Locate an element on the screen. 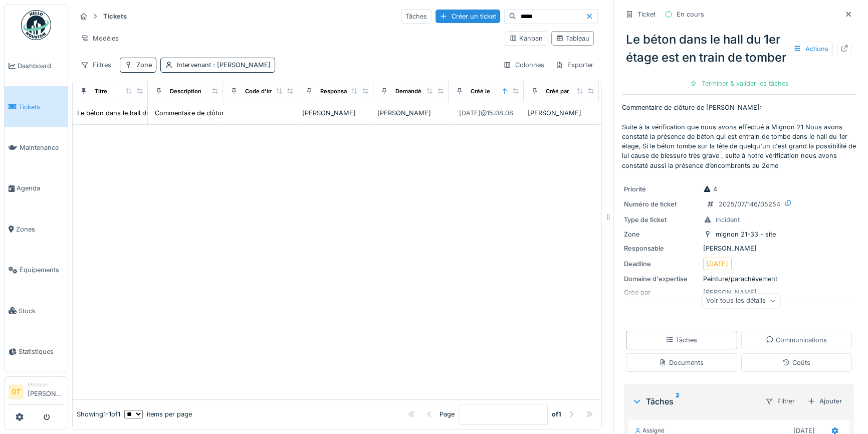 The height and width of the screenshot is (434, 868). div: Documents is located at coordinates (681, 362).